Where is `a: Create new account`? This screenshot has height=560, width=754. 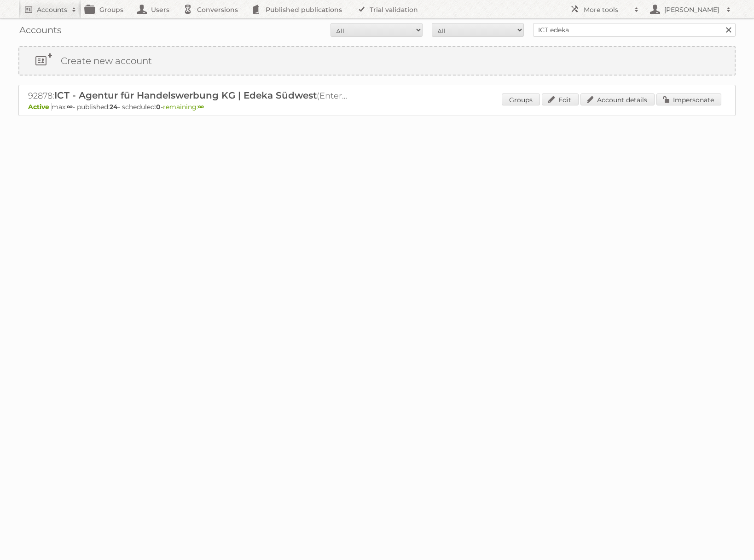 a: Create new account is located at coordinates (377, 61).